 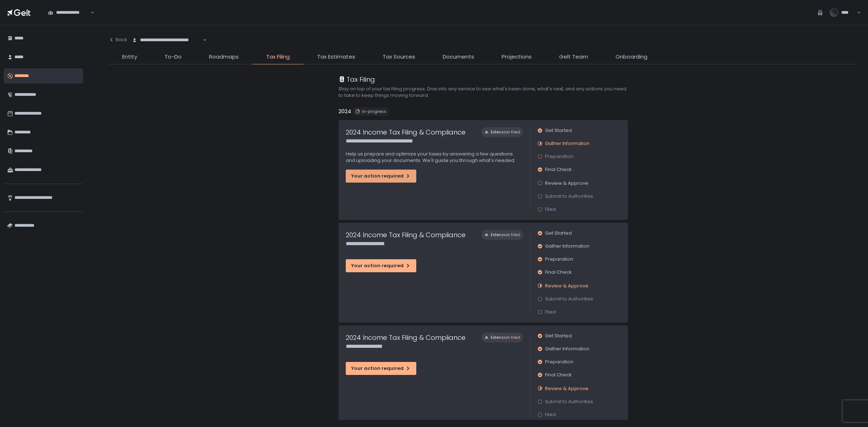 I want to click on div: Back, so click(x=117, y=40).